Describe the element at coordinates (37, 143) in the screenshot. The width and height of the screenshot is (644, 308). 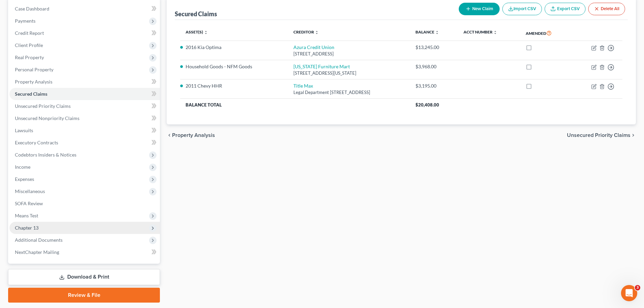
I see `span: Executory Contracts` at that location.